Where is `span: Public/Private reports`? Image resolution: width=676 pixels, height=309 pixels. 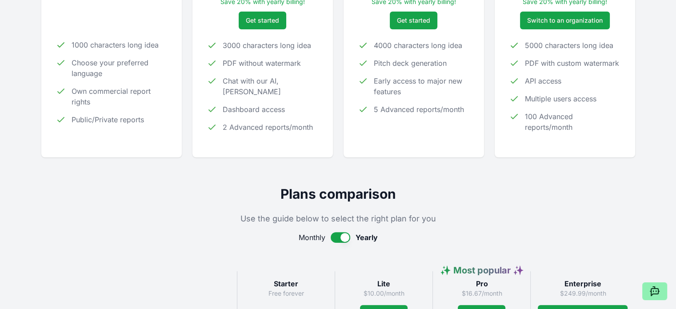 span: Public/Private reports is located at coordinates (108, 120).